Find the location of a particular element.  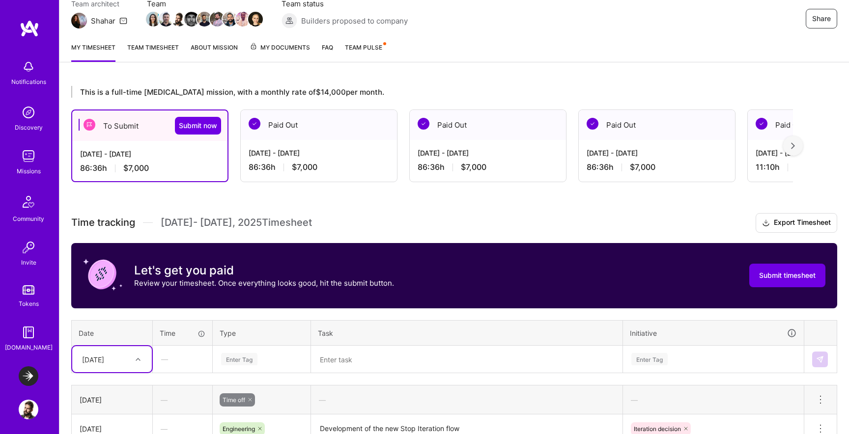

a: Team Pulse is located at coordinates (365, 52).